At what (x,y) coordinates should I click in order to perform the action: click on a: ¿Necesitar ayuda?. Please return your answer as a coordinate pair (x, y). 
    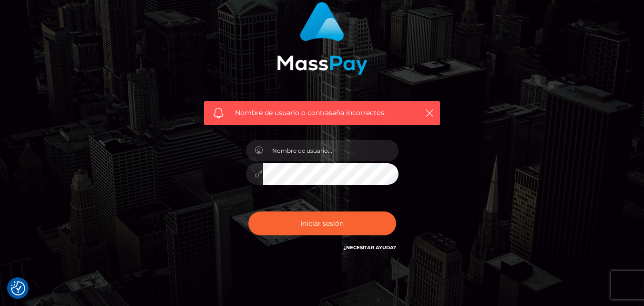
    Looking at the image, I should click on (369, 247).